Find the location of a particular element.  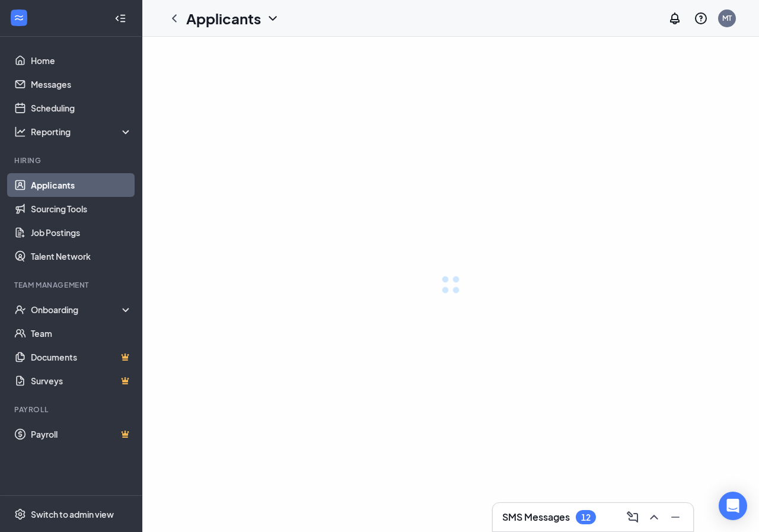

button: Minimize is located at coordinates (674, 517).